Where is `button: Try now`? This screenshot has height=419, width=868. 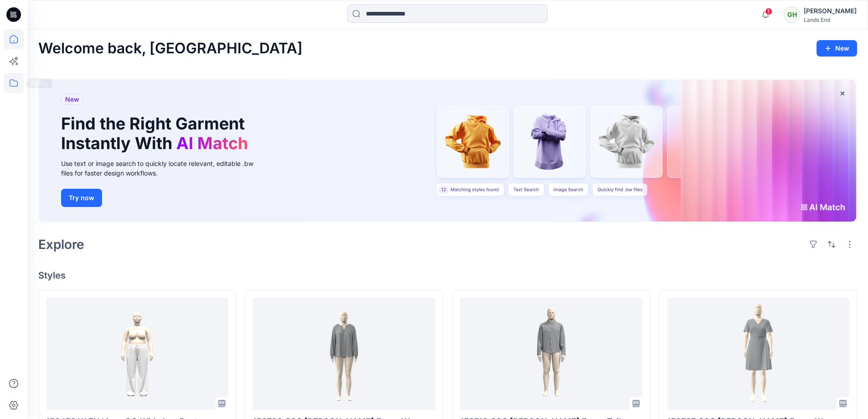
button: Try now is located at coordinates (81, 198).